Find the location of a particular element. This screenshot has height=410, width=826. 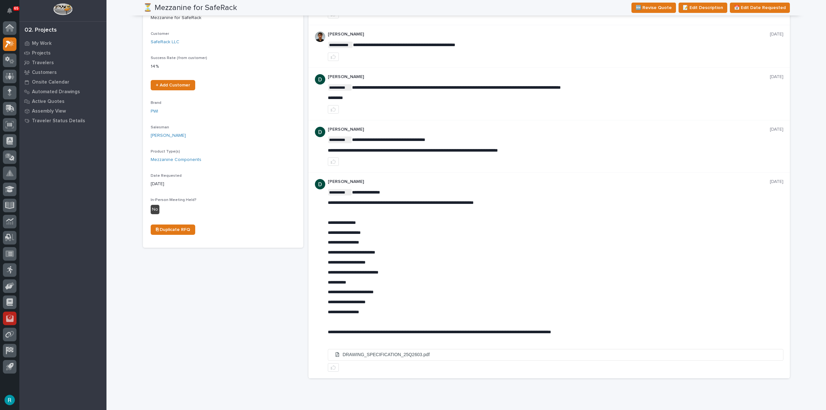

a: Projects is located at coordinates (63, 53).